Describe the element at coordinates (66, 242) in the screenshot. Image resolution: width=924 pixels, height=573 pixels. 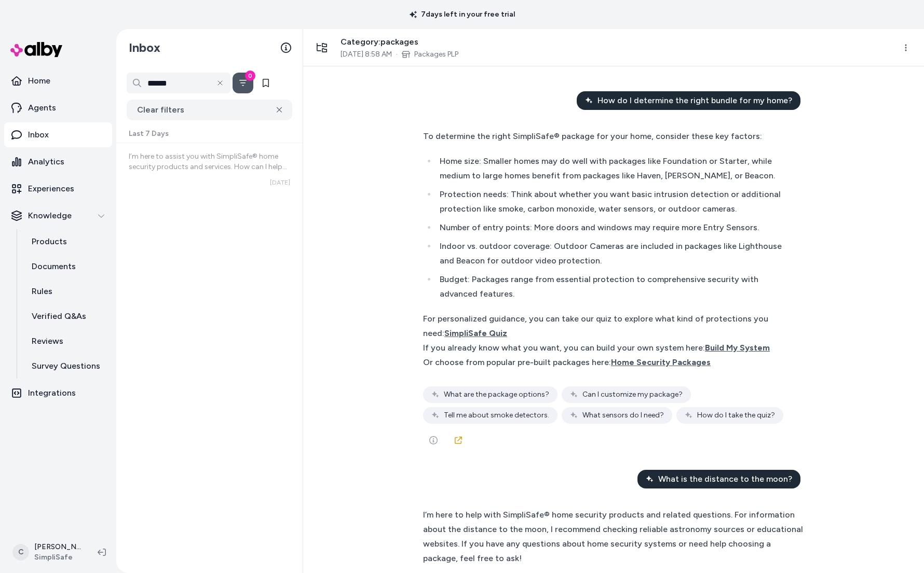
I see `a: Products` at that location.